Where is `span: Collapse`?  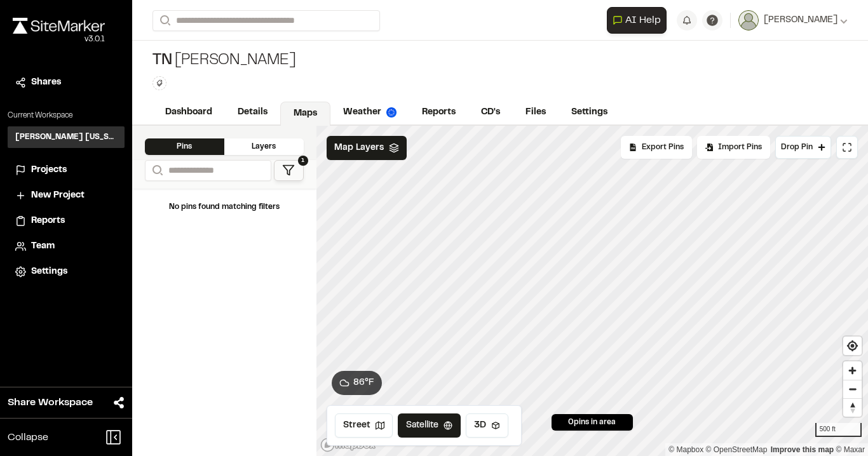
span: Collapse is located at coordinates (28, 438).